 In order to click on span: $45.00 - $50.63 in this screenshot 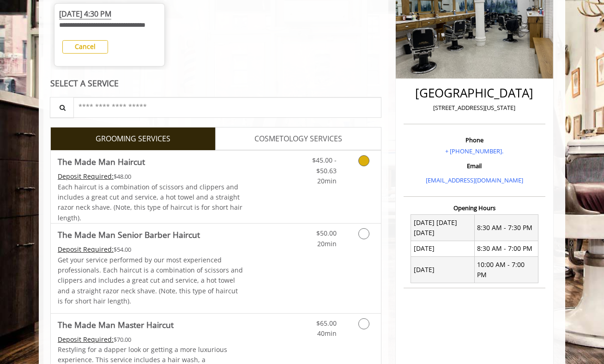, I will do `click(324, 165)`.